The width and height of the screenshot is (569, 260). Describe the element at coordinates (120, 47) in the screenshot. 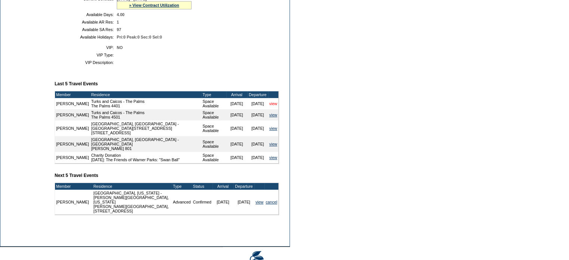

I see `span: NO` at that location.